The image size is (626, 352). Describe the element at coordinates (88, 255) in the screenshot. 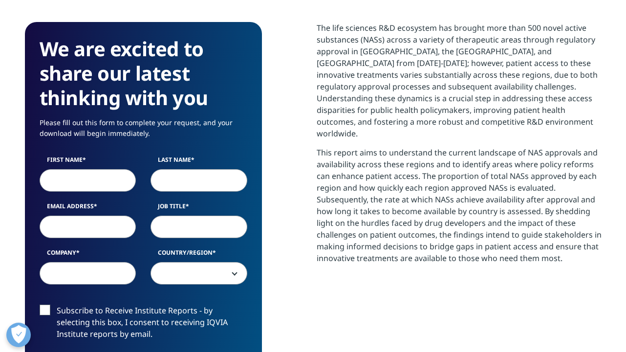

I see `label: Company` at that location.